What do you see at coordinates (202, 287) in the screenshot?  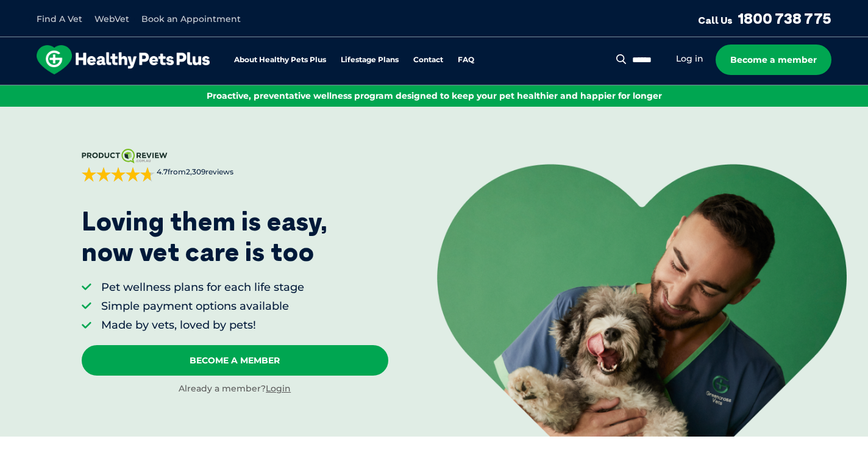 I see `li: Pet wellness plans for each life stage` at bounding box center [202, 287].